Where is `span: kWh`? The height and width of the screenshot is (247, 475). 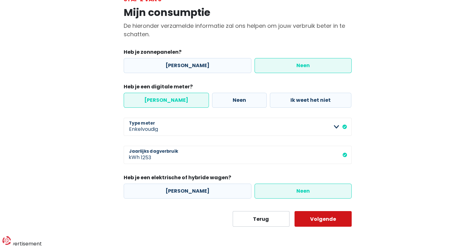
span: kWh is located at coordinates (132, 155).